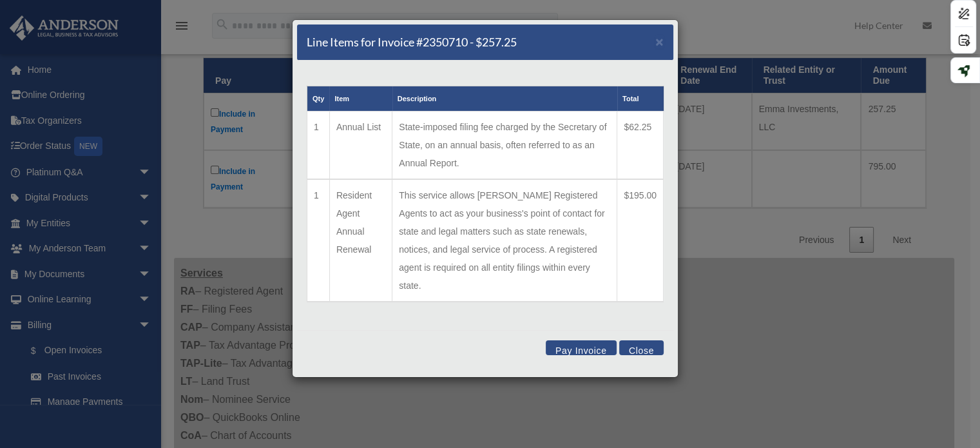 The height and width of the screenshot is (448, 980). What do you see at coordinates (411, 42) in the screenshot?
I see `h5: Line Items for Invoice #2350710 - $257.25` at bounding box center [411, 42].